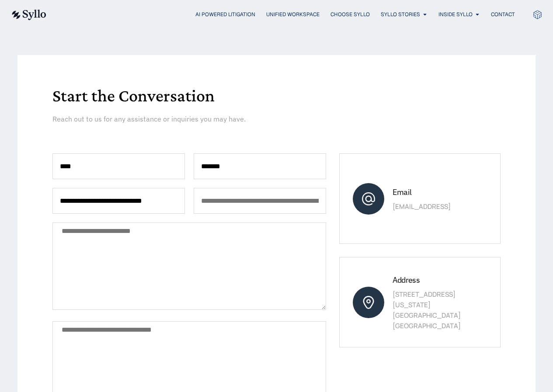 This screenshot has height=392, width=553. What do you see at coordinates (400, 15) in the screenshot?
I see `a: Syllo Stories` at bounding box center [400, 15].